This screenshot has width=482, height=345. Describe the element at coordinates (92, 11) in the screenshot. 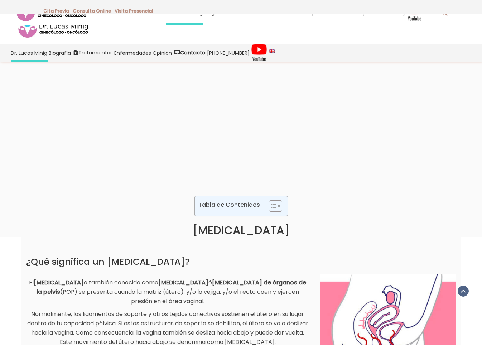

I see `a: Consulta Online` at that location.